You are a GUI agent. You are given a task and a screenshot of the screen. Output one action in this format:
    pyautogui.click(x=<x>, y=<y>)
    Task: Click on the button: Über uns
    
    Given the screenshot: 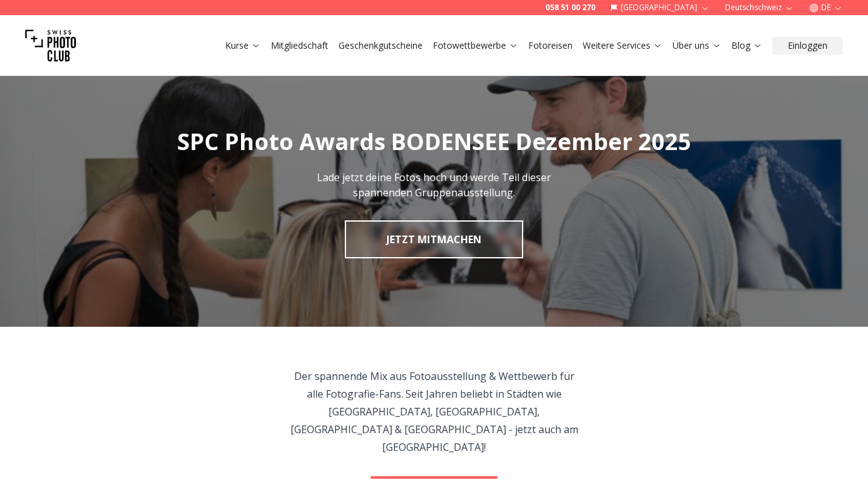 What is the action you would take?
    pyautogui.click(x=697, y=45)
    